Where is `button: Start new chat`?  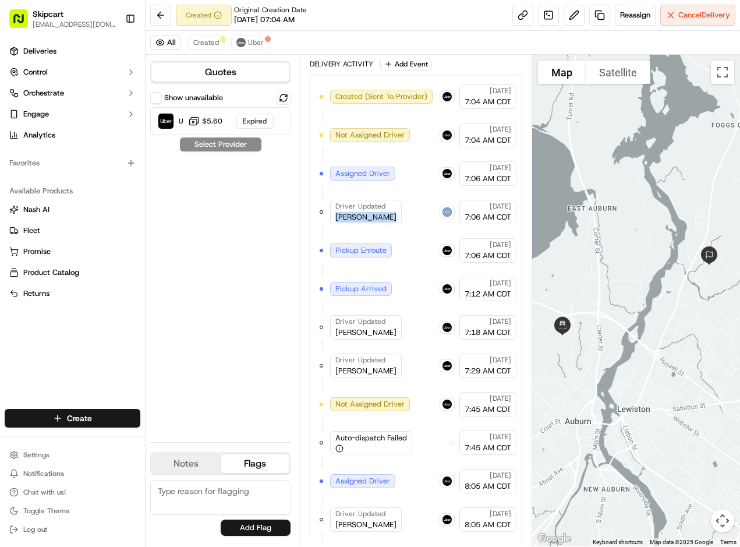 button: Start new chat is located at coordinates (205, 122).